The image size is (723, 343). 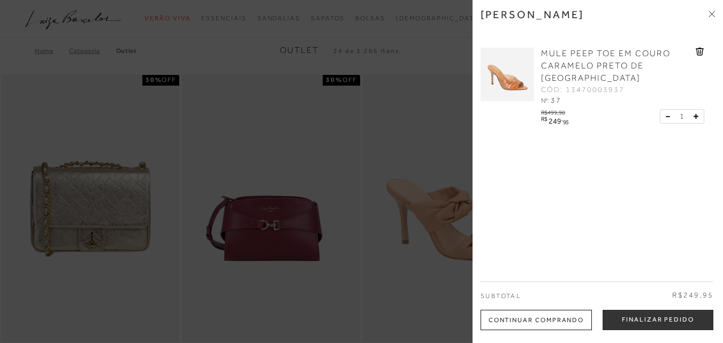 I want to click on span: R$249,95, so click(x=692, y=295).